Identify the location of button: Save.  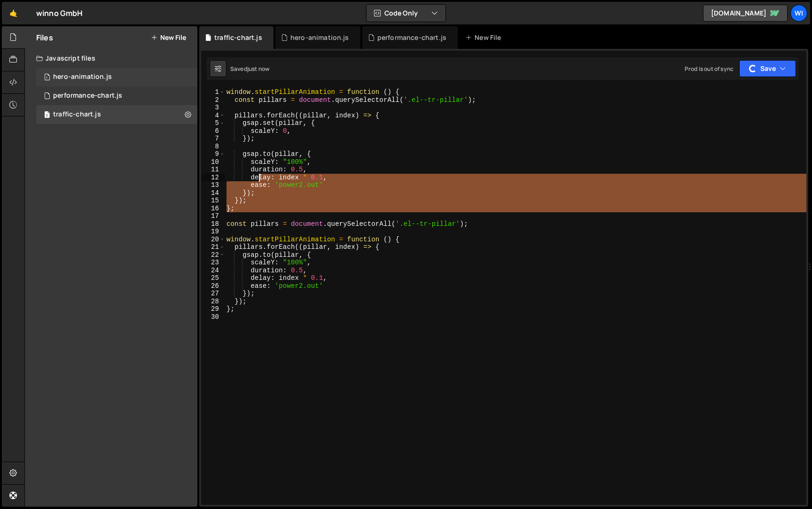
(768, 69).